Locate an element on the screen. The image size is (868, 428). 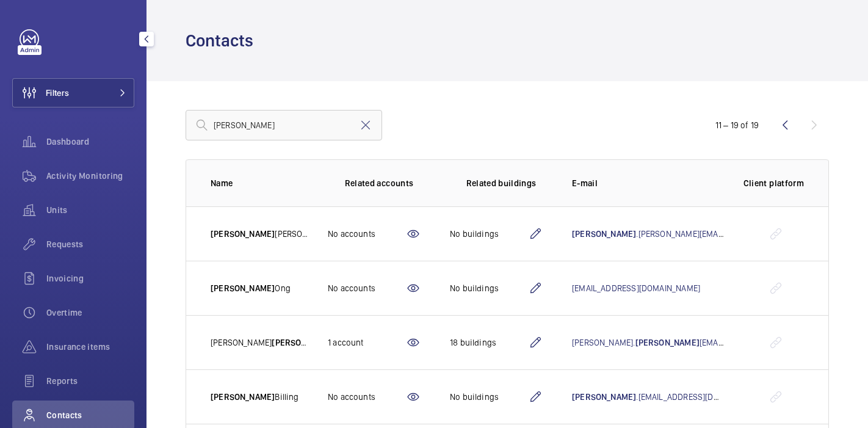
input: Search by lastname, firstname, mail or client is located at coordinates (284, 125).